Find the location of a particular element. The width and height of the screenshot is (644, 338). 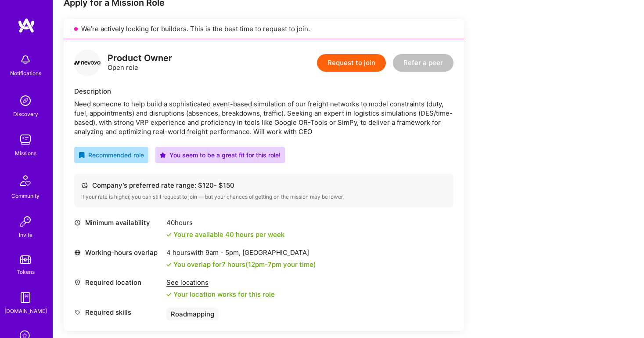

span: 12pm - 7pm is located at coordinates (265, 264).